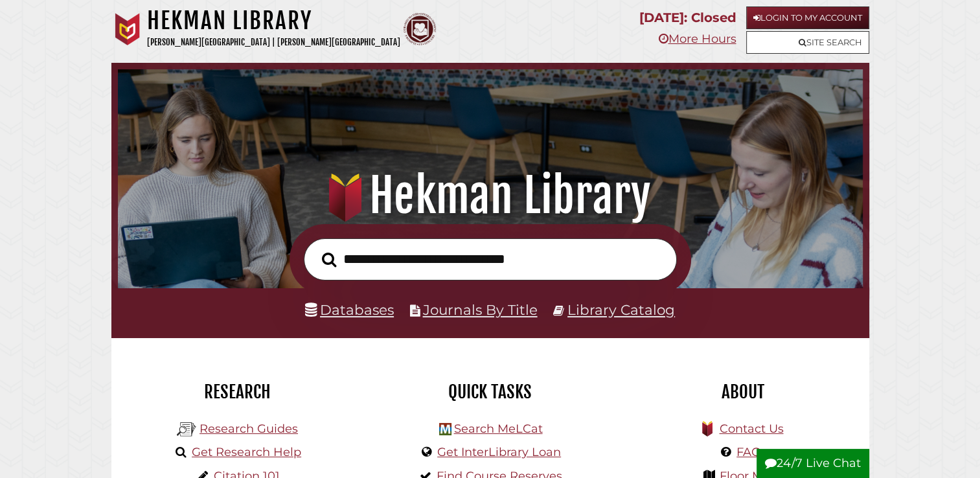 This screenshot has height=478, width=980. Describe the element at coordinates (491, 392) in the screenshot. I see `h2: Quick Tasks` at that location.